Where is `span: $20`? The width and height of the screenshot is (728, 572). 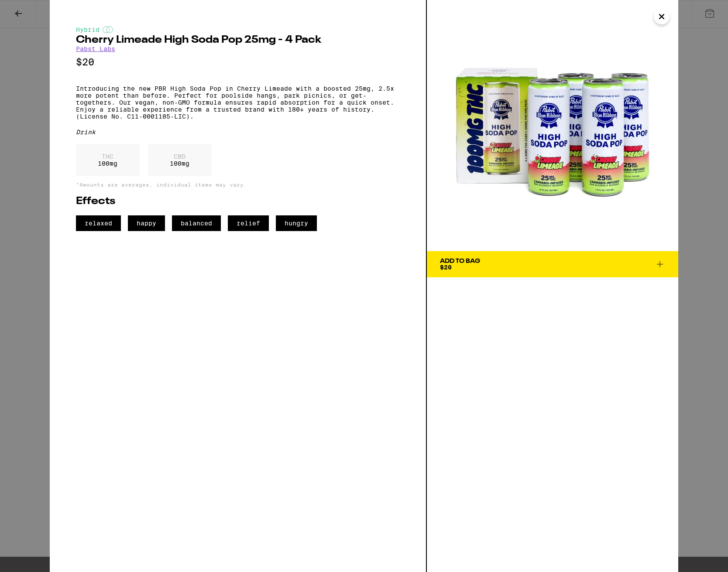 span: $20 is located at coordinates (446, 268).